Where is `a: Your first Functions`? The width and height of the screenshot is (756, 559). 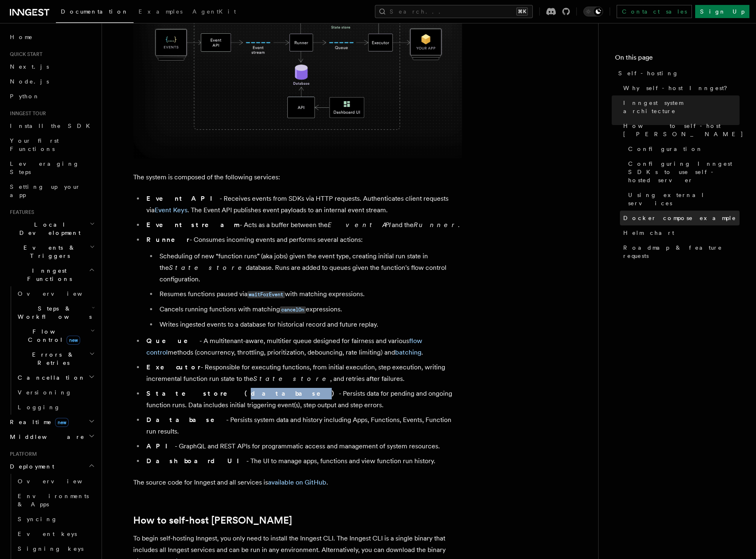
a: Your first Functions is located at coordinates (52, 145).